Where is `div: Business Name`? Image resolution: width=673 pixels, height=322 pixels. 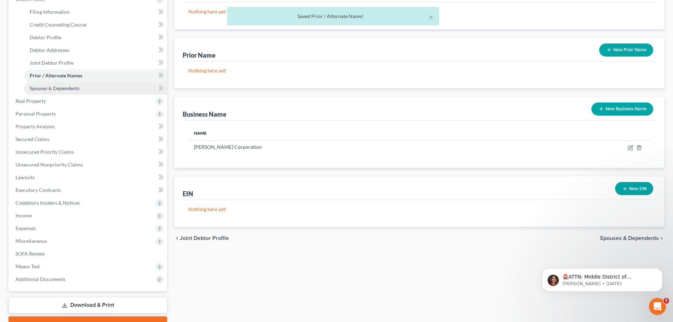
div: Business Name is located at coordinates (204, 114).